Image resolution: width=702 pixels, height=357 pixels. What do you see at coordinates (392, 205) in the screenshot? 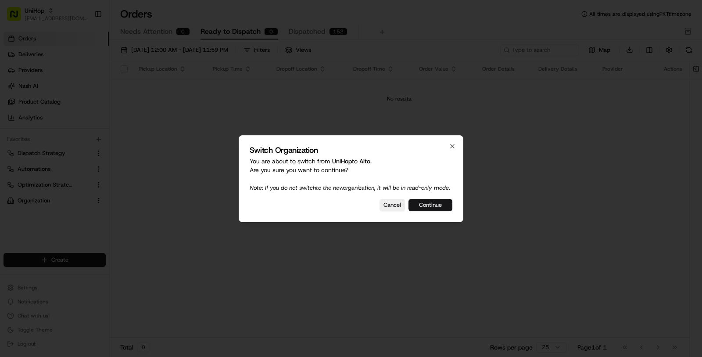
I see `button: Cancel` at bounding box center [392, 205].